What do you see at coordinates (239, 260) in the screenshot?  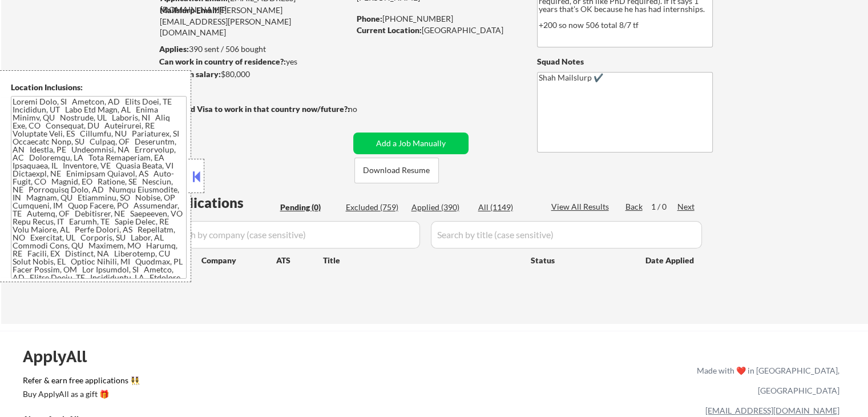 I see `div: Company` at bounding box center [239, 260].